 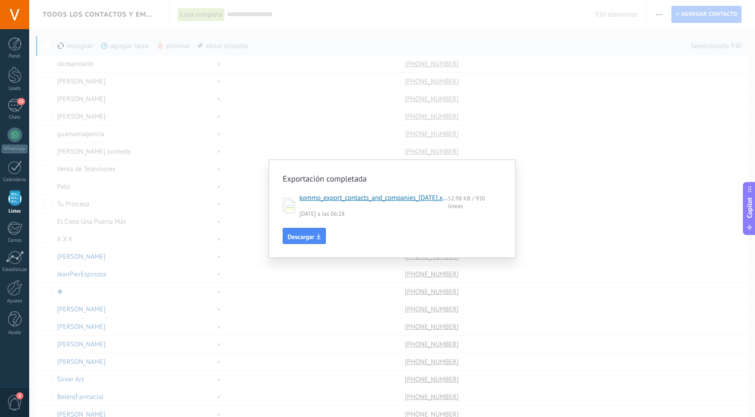 What do you see at coordinates (15, 301) in the screenshot?
I see `div: Ajustes` at bounding box center [15, 301].